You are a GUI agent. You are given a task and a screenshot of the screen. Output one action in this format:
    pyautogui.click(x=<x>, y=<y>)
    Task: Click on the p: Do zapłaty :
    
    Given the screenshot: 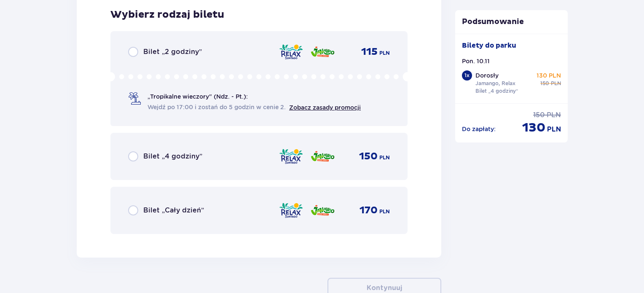 What is the action you would take?
    pyautogui.click(x=479, y=129)
    